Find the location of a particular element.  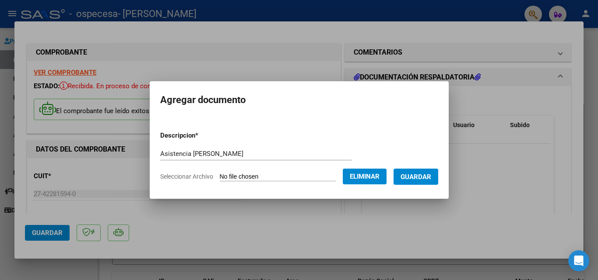

button: Eliminar is located at coordinates (364, 177).